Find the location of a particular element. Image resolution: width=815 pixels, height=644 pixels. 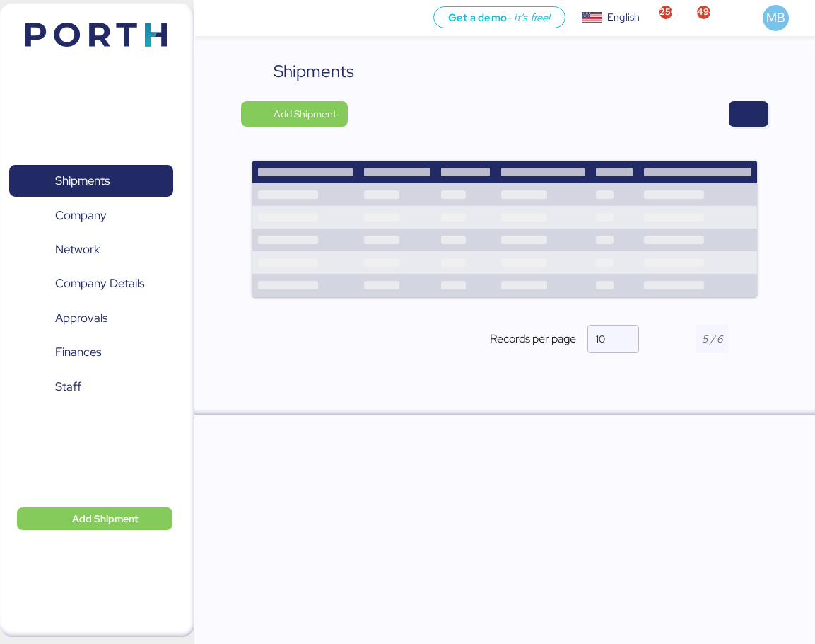

a: Company Details is located at coordinates (92, 284).